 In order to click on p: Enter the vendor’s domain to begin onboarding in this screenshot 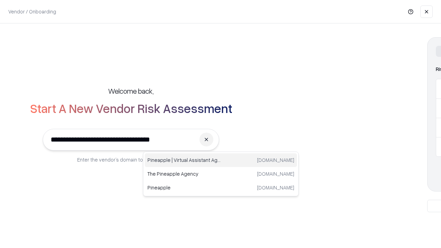, I will do `click(131, 159)`.